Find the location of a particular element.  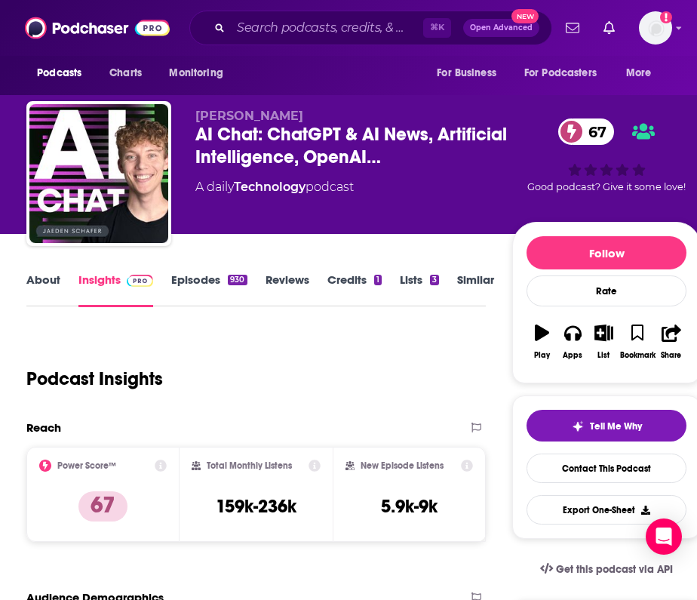

button: Share is located at coordinates (672, 342).